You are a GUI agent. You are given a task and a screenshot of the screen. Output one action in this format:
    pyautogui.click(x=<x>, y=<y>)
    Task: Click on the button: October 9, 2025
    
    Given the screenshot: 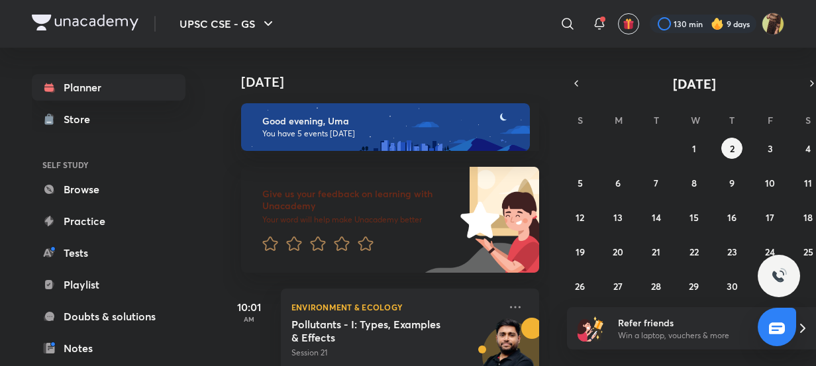 What is the action you would take?
    pyautogui.click(x=732, y=183)
    